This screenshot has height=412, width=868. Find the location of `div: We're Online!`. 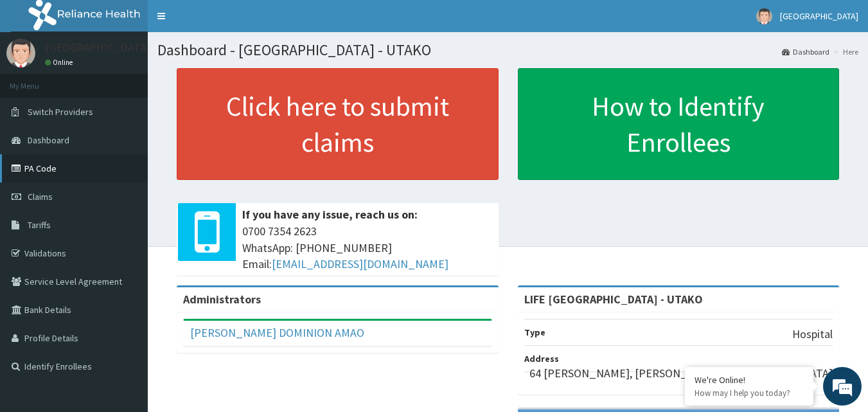

div: We're Online! is located at coordinates (749, 380).